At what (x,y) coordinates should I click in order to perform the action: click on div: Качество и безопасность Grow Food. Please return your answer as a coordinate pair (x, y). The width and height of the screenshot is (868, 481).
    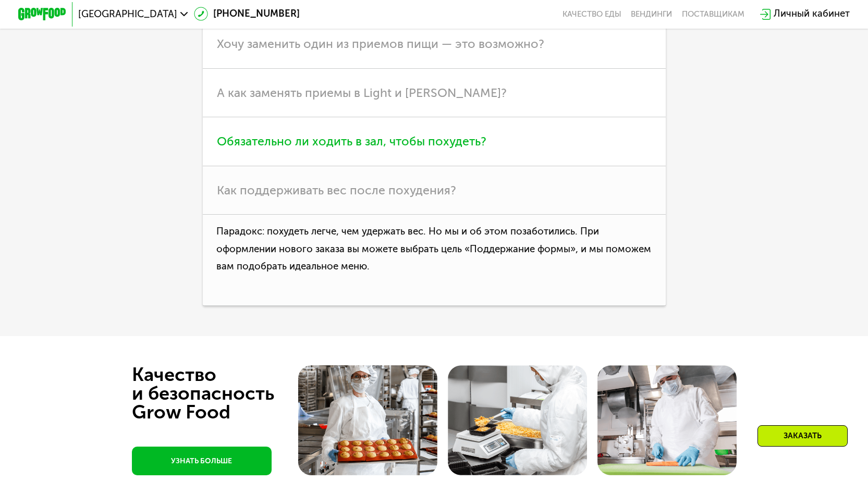
    Looking at the image, I should click on (222, 394).